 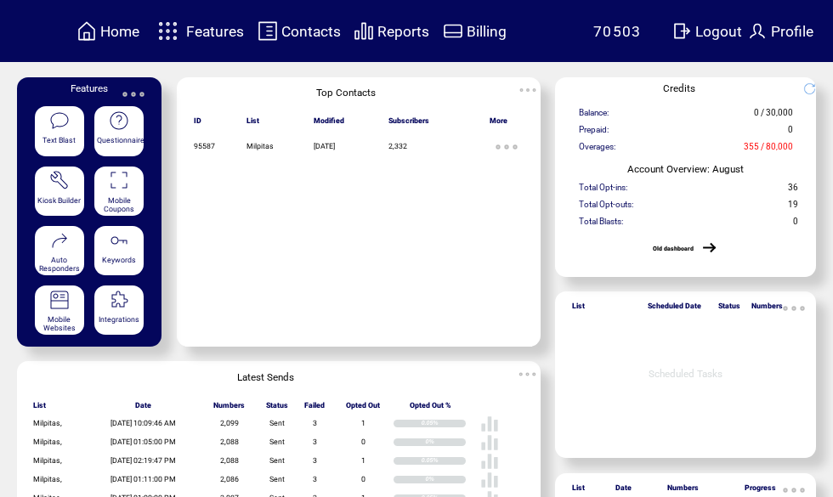 What do you see at coordinates (498, 123) in the screenshot?
I see `span: More` at bounding box center [498, 123].